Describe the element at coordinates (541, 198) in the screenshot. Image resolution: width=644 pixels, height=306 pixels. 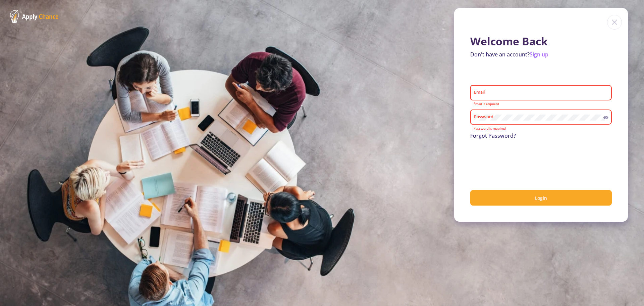
I see `button: Login` at that location.